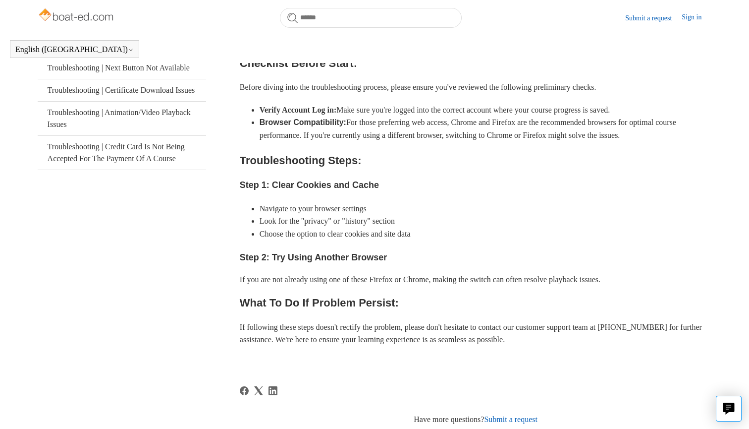 Image resolution: width=749 pixels, height=429 pixels. Describe the element at coordinates (476, 63) in the screenshot. I see `h2: Checklist Before Start:` at that location.